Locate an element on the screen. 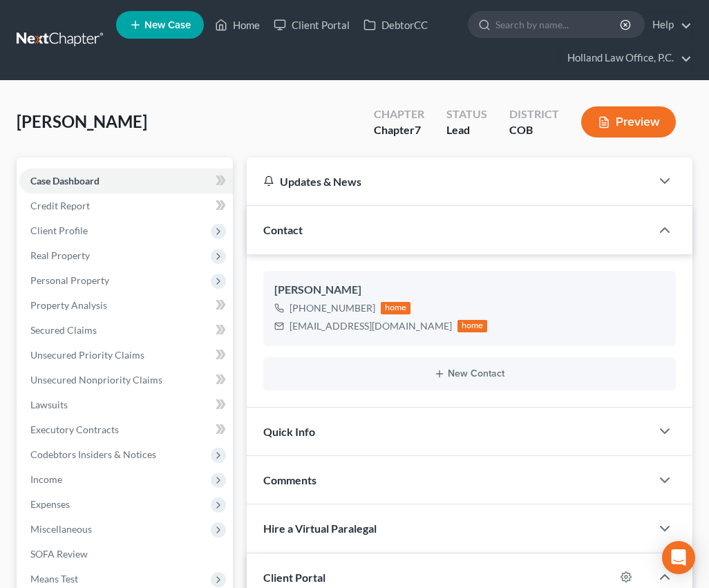  a: Credit Report is located at coordinates (126, 206).